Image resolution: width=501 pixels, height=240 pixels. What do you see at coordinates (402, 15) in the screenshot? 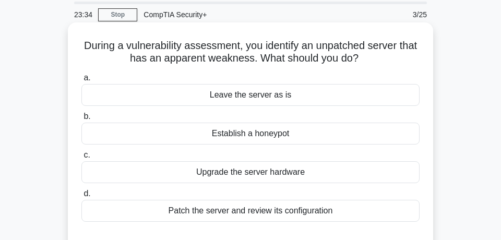
I see `div: 3/25` at bounding box center [402, 15].